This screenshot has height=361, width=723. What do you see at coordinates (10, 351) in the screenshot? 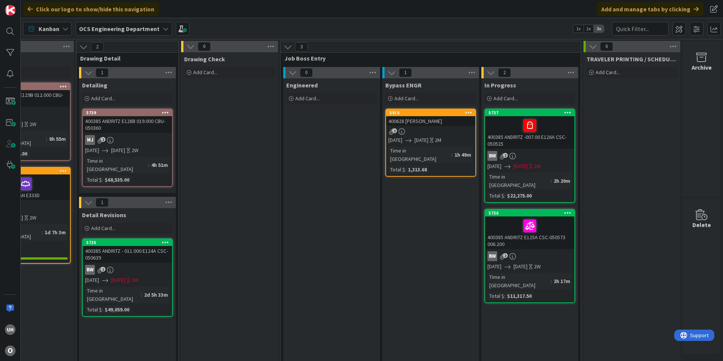
I see `div: O` at bounding box center [10, 351].